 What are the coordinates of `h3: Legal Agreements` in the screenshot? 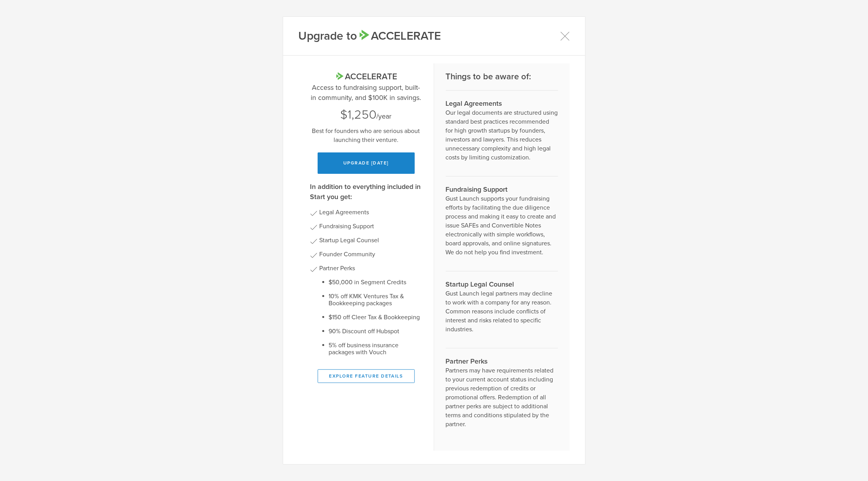 It's located at (501, 103).